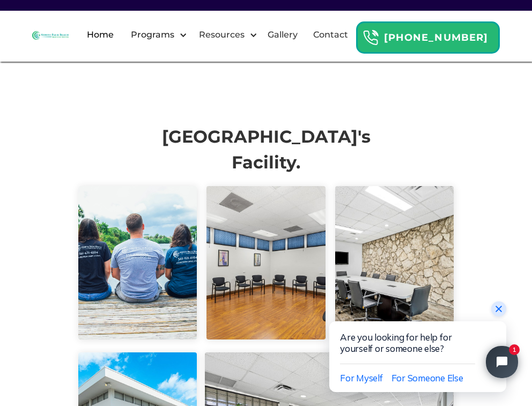  What do you see at coordinates (121, 90) in the screenshot?
I see `span: For Someone Else` at bounding box center [121, 90].